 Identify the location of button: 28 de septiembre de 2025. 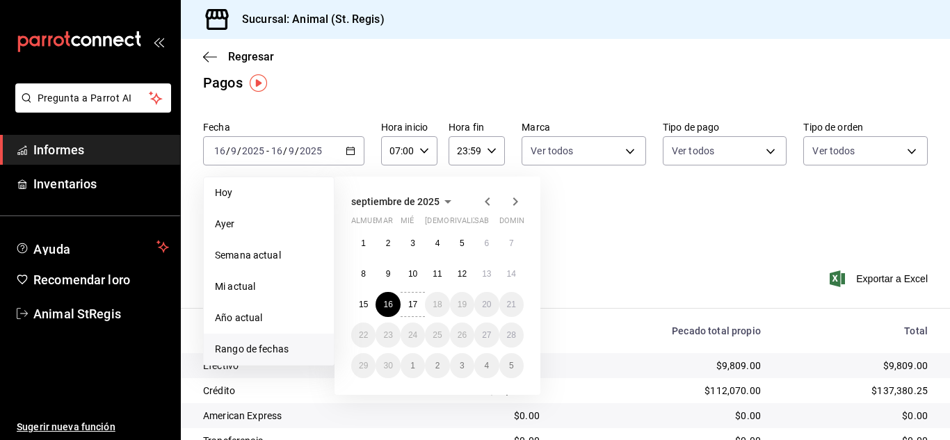
(511, 335).